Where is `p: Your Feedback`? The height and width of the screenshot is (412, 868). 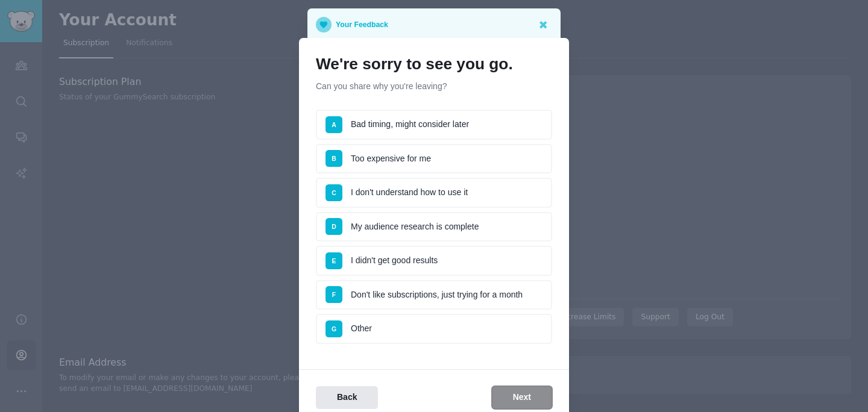 p: Your Feedback is located at coordinates (362, 25).